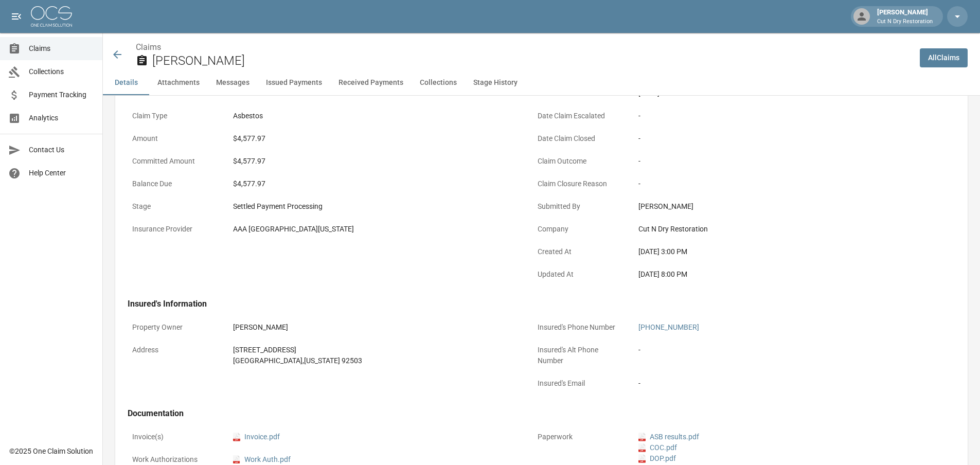  Describe the element at coordinates (579, 116) in the screenshot. I see `p: Date Claim Escalated` at that location.